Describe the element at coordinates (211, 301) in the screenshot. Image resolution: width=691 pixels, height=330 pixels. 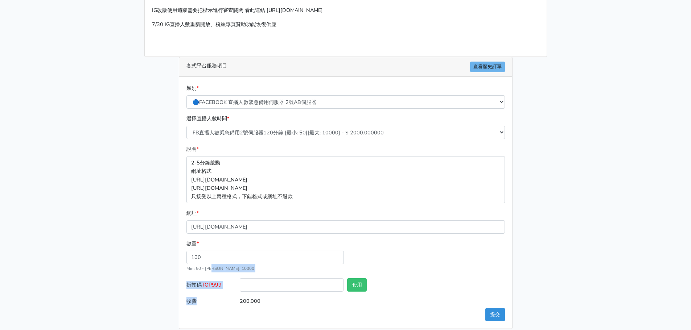
I see `label: 收費` at that location.